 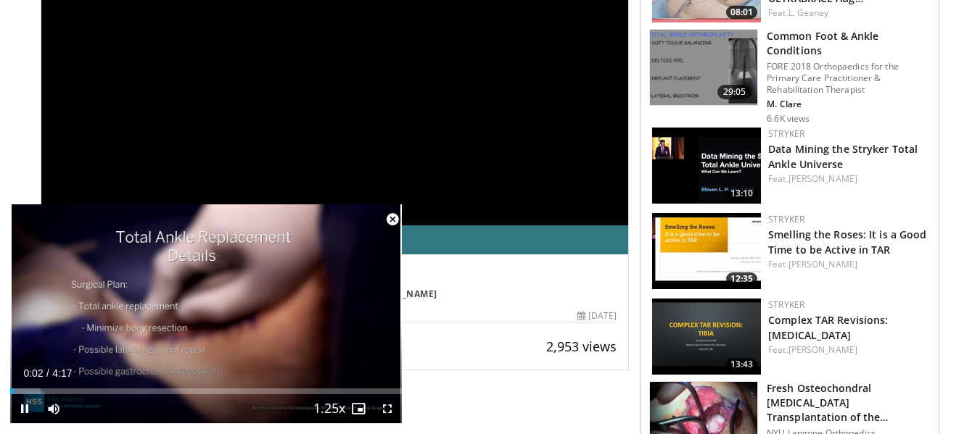 What do you see at coordinates (706, 165) in the screenshot?
I see `img: e850a339-bace-4409-a791-c78595670531.150x105_q85_crop-smart_upscale.jpg` at bounding box center [706, 165].